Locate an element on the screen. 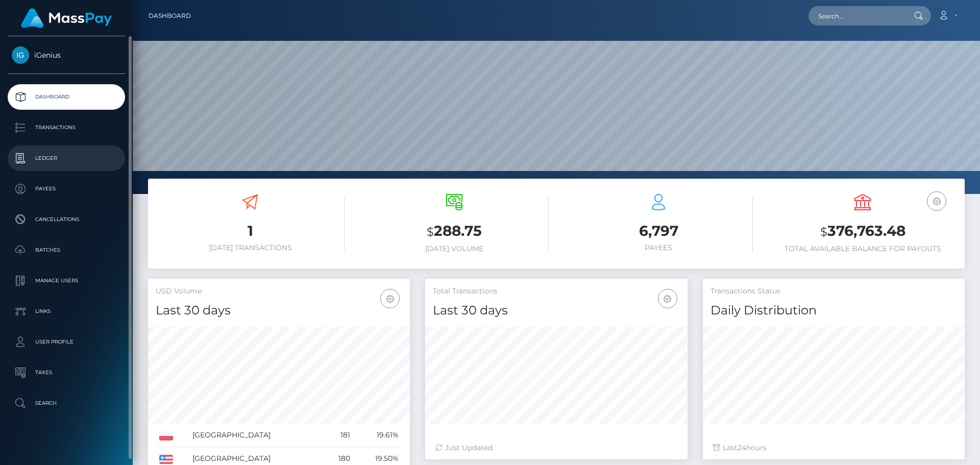 Image resolution: width=980 pixels, height=465 pixels. h4: Daily Distribution is located at coordinates (834, 311).